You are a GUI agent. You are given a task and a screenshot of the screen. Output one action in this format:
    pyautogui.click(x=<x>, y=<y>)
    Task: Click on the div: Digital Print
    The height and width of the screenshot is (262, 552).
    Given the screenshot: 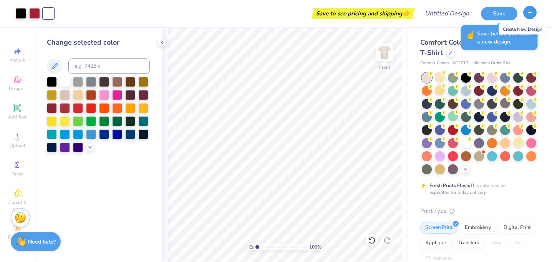 What is the action you would take?
    pyautogui.click(x=517, y=228)
    